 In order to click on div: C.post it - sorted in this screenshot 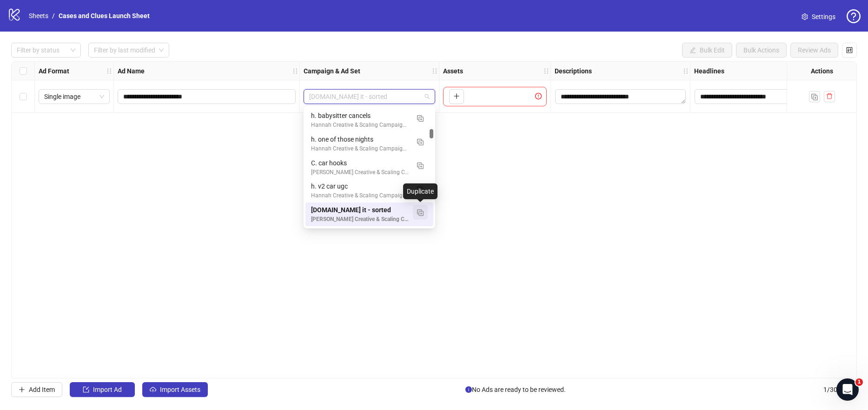, I will do `click(369, 214)`.